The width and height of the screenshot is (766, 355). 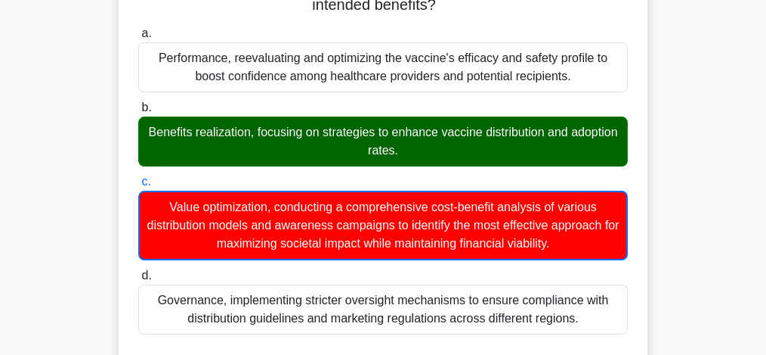 What do you see at coordinates (146, 107) in the screenshot?
I see `span: b.` at bounding box center [146, 107].